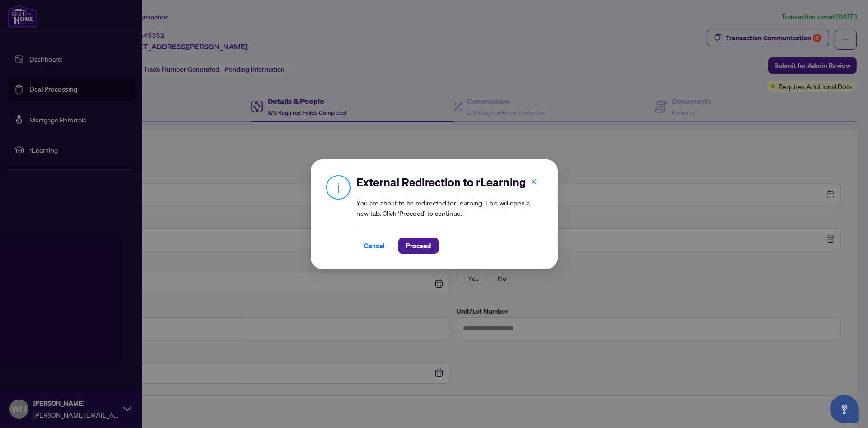 This screenshot has height=428, width=868. Describe the element at coordinates (338, 187) in the screenshot. I see `img: Info Icon` at that location.